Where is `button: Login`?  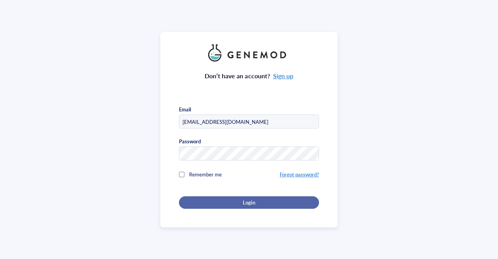
button: Login is located at coordinates (249, 202).